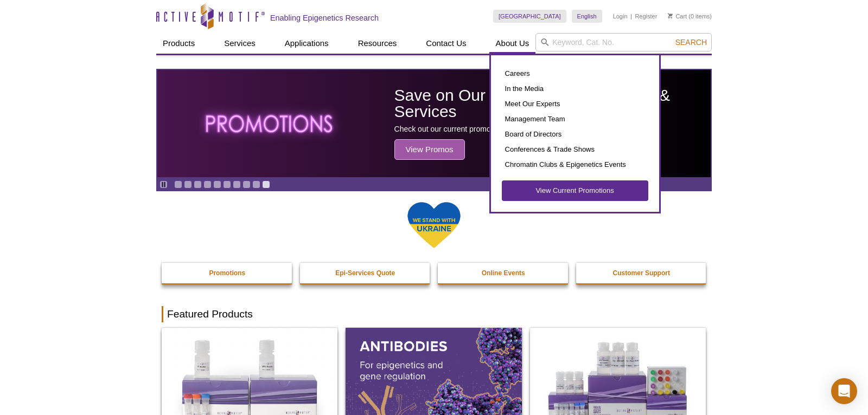 This screenshot has height=415, width=868. I want to click on a: Go to slide 1, so click(178, 184).